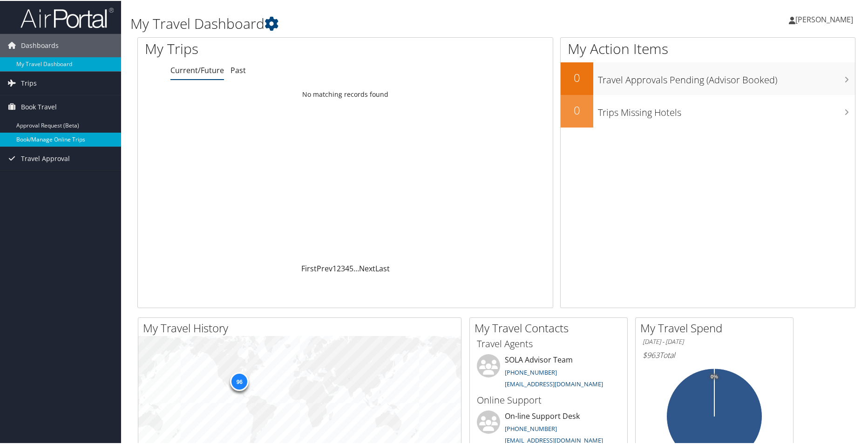 The width and height of the screenshot is (868, 444). I want to click on a: Next, so click(367, 268).